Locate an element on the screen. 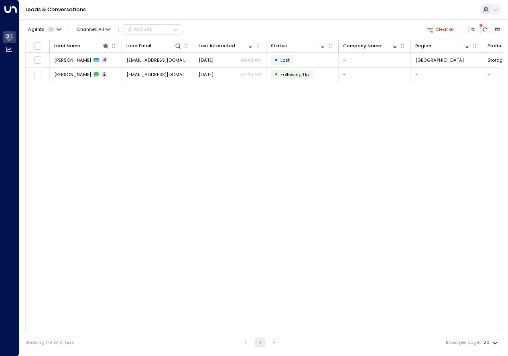  span: All is located at coordinates (101, 29).